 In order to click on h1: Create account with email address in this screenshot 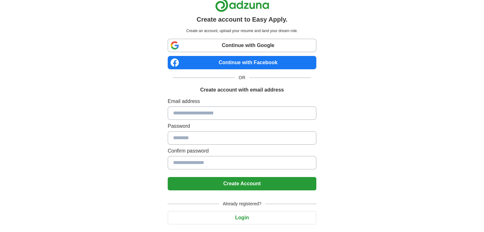, I will do `click(242, 90)`.